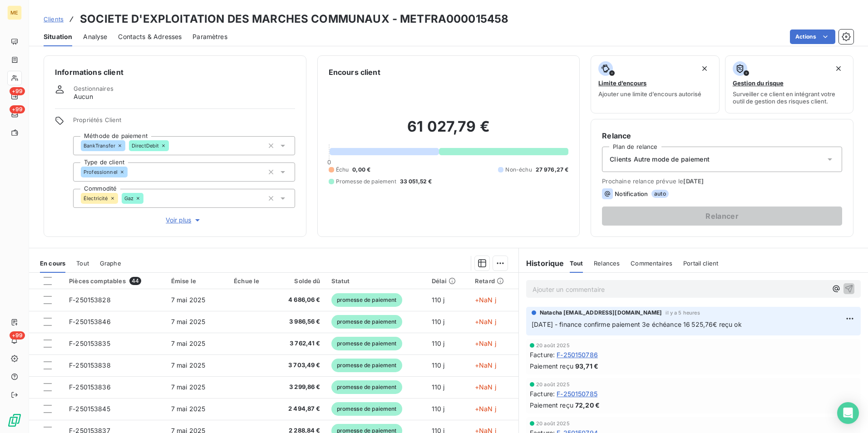  Describe the element at coordinates (96, 198) in the screenshot. I see `span: Électricité` at that location.